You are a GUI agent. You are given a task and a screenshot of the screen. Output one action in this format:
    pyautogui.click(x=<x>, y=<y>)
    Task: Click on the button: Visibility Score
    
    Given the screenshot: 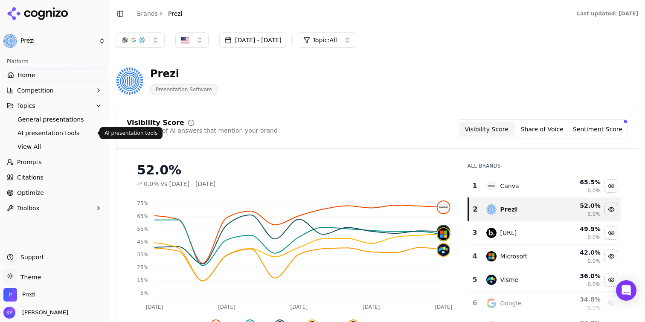 What is the action you would take?
    pyautogui.click(x=487, y=129)
    